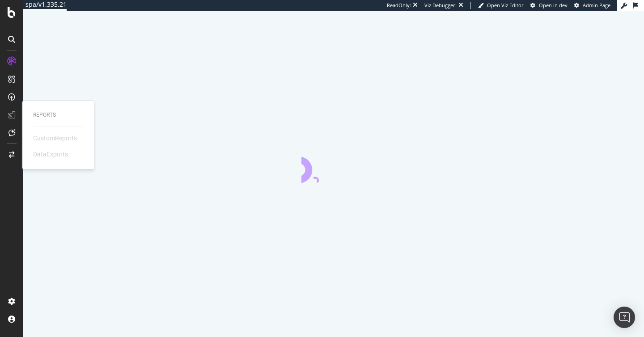  Describe the element at coordinates (399, 5) in the screenshot. I see `div: ReadOnly:` at that location.